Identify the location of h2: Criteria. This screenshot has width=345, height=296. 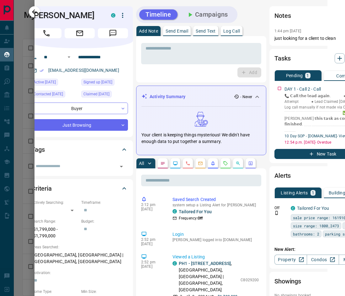
(41, 189).